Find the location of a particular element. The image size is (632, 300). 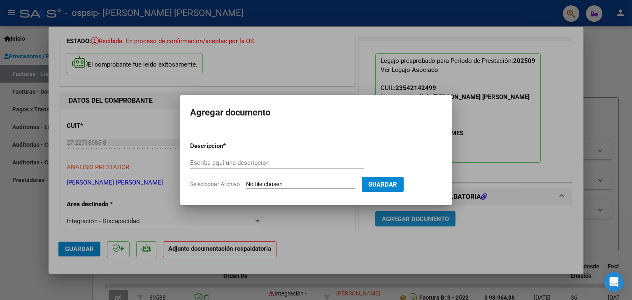

h2: Agregar documento is located at coordinates (316, 113).